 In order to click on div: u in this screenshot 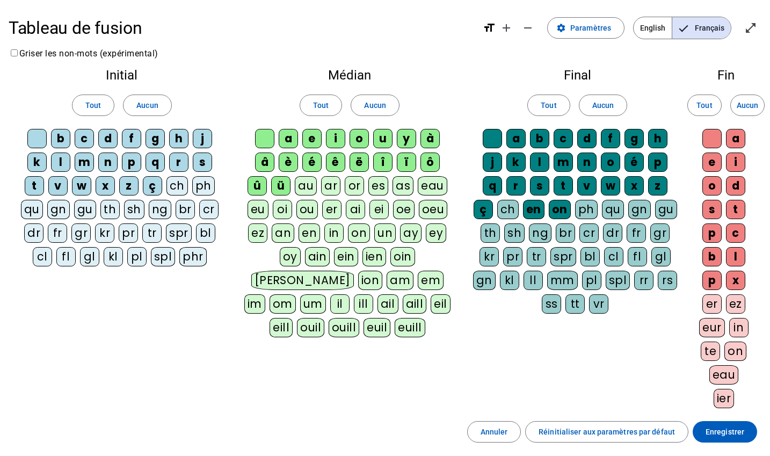, I will do `click(383, 139)`.